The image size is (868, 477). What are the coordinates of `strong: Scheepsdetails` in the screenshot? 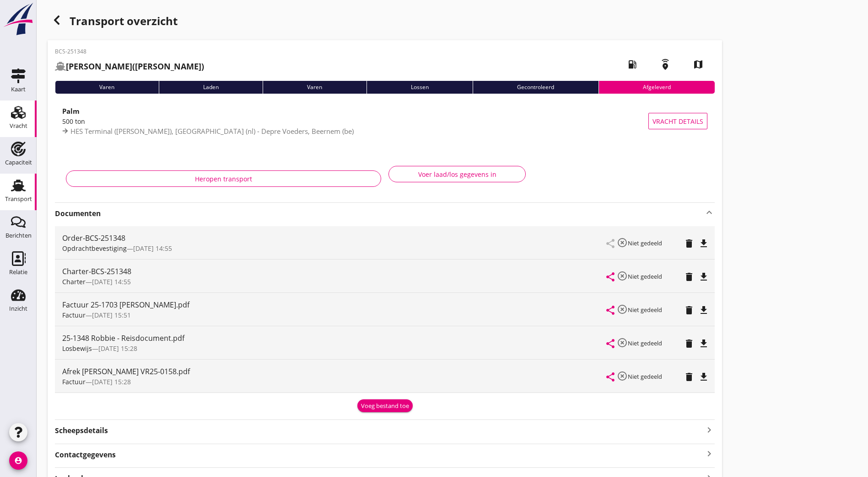 It's located at (81, 431).